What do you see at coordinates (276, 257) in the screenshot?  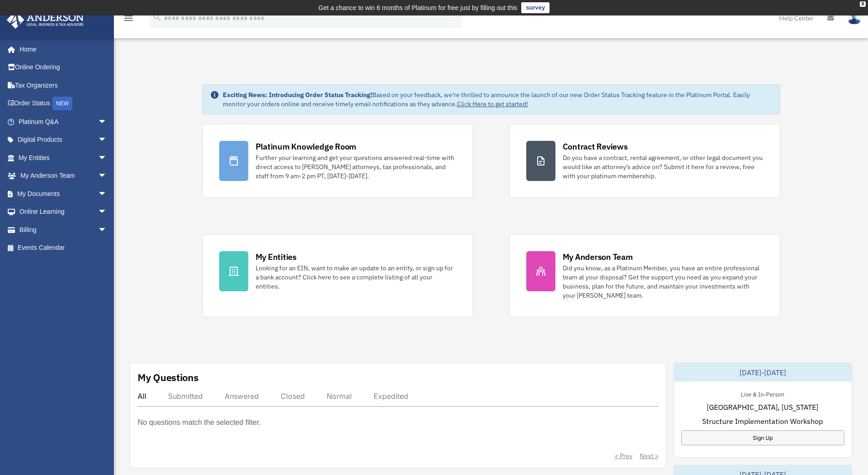 I see `div: My Entities` at bounding box center [276, 257].